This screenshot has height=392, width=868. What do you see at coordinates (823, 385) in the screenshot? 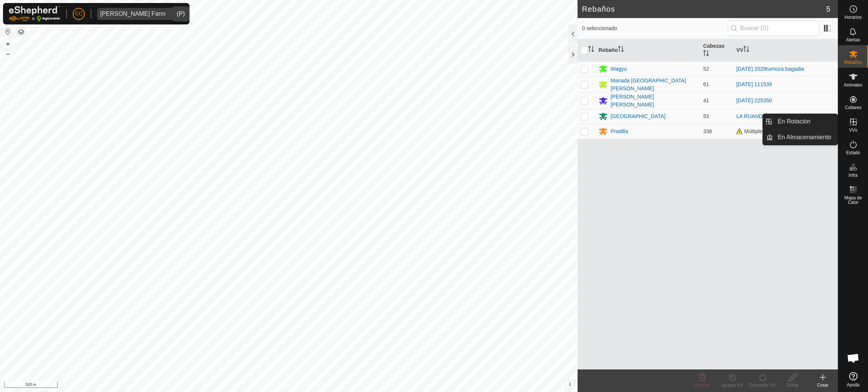
I see `div: Crear` at bounding box center [823, 385].